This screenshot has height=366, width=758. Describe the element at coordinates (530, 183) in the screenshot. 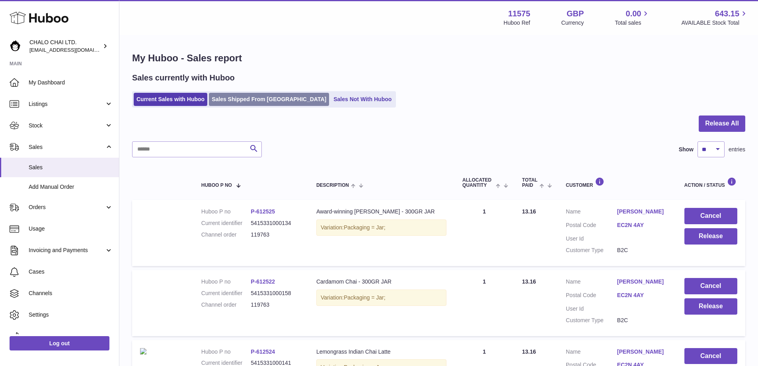

I see `span: Total paid` at that location.